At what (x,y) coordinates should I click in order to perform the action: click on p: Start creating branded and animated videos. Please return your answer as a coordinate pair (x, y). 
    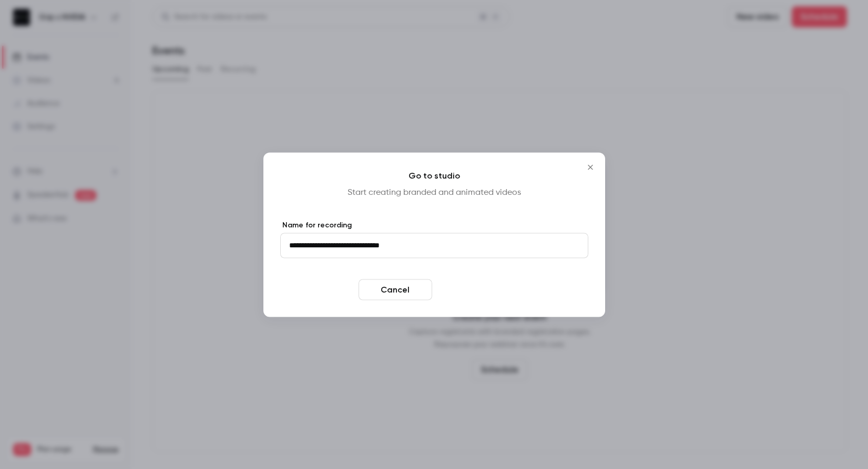
    Looking at the image, I should click on (434, 192).